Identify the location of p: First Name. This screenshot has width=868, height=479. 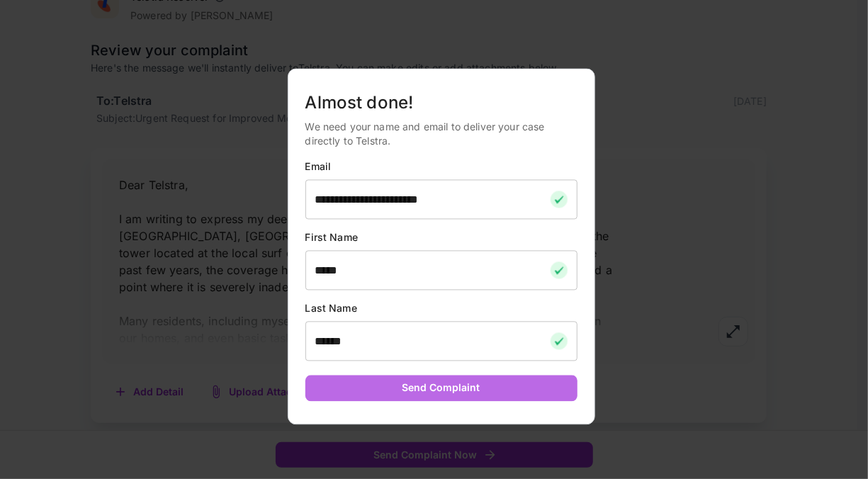
(441, 238).